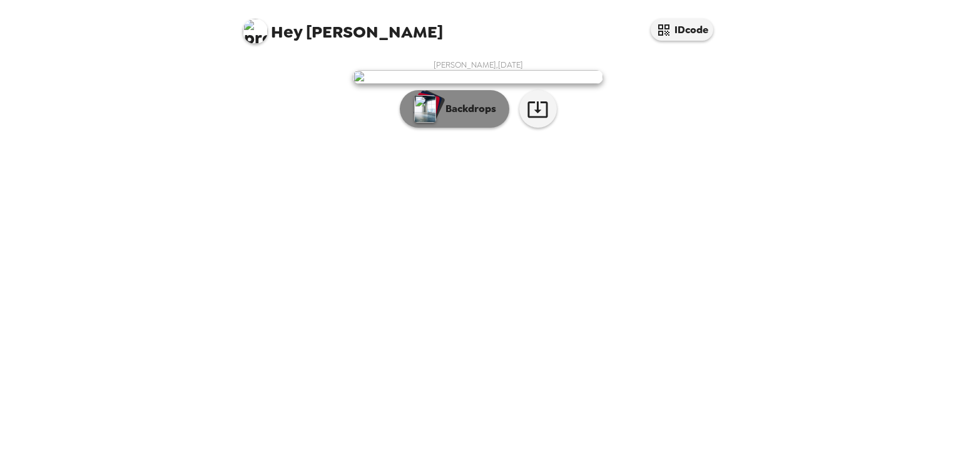 The width and height of the screenshot is (956, 462). Describe the element at coordinates (682, 29) in the screenshot. I see `button: IDcode` at that location.